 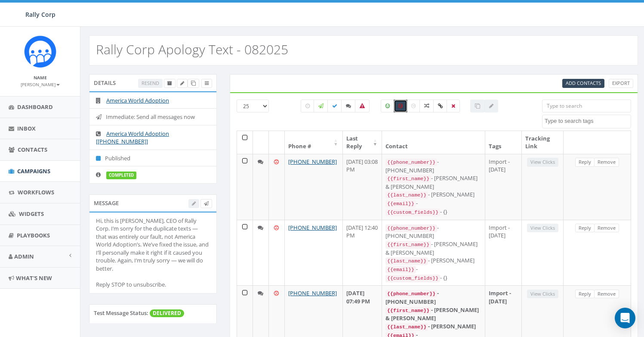 I want to click on li: Published, so click(x=153, y=158).